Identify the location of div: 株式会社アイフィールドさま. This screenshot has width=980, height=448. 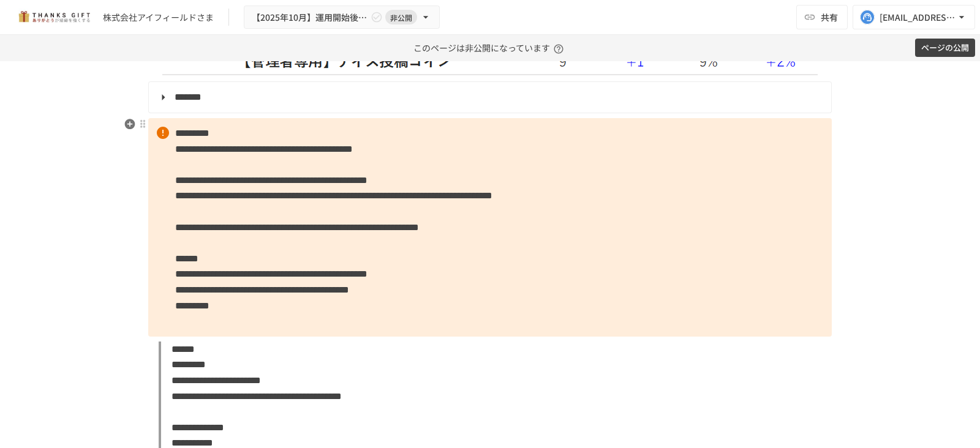
(158, 17).